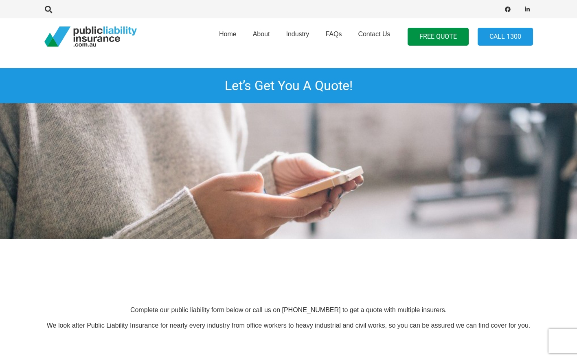 Image resolution: width=577 pixels, height=359 pixels. I want to click on img: allianz, so click(129, 259).